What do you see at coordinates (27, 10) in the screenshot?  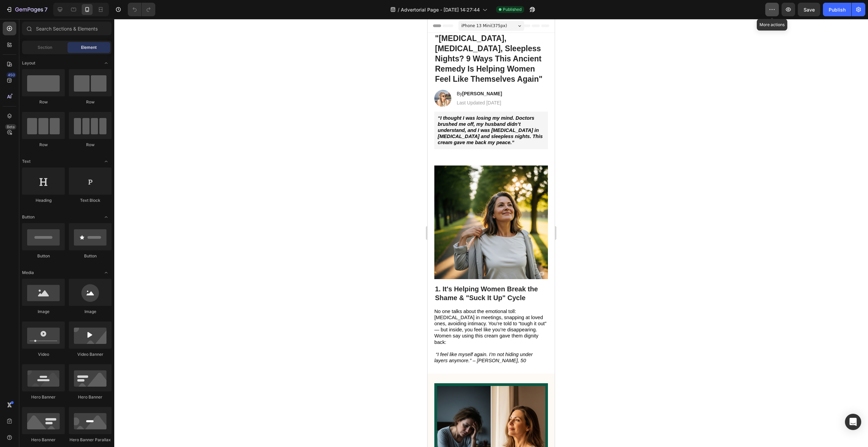 I see `button: 7` at bounding box center [27, 10].